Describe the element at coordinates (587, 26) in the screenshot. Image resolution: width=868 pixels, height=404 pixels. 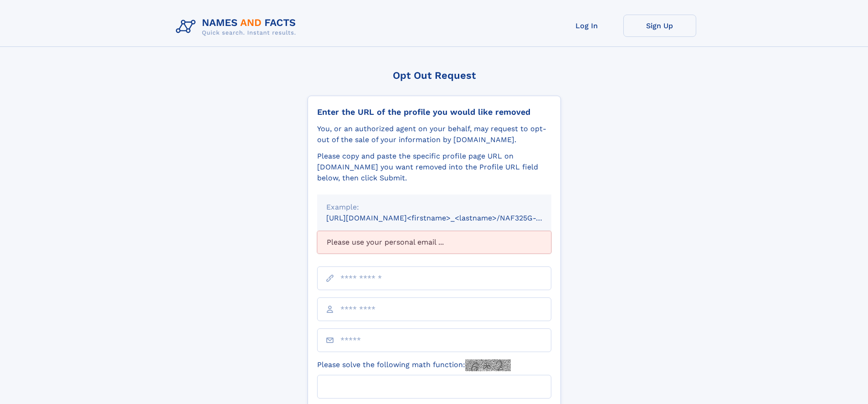
I see `a: Log In` at that location.